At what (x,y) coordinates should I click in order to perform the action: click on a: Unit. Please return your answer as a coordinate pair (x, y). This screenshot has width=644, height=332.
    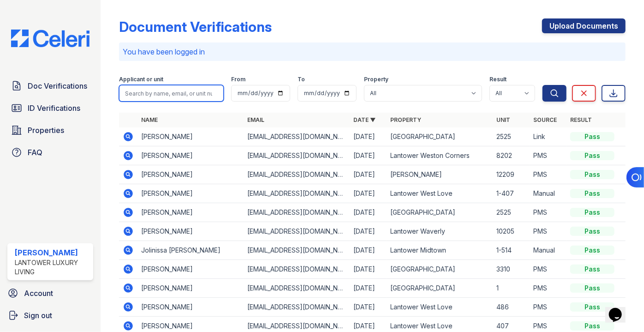
    Looking at the image, I should click on (503, 120).